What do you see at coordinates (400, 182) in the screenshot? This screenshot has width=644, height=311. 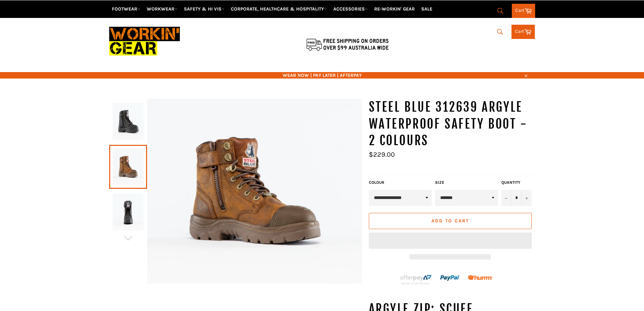 I see `label: COLOUR` at bounding box center [400, 182].